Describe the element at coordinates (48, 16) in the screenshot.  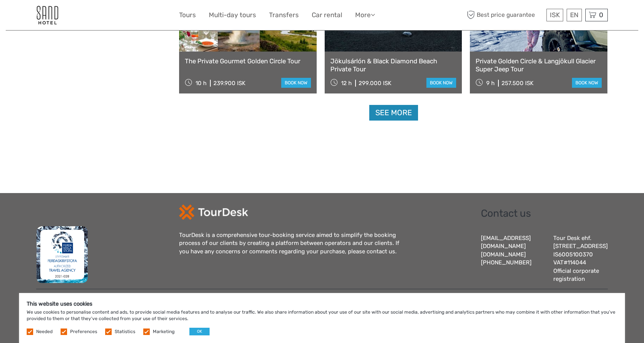
I see `p: We're away right now. Please check back later!` at that location.